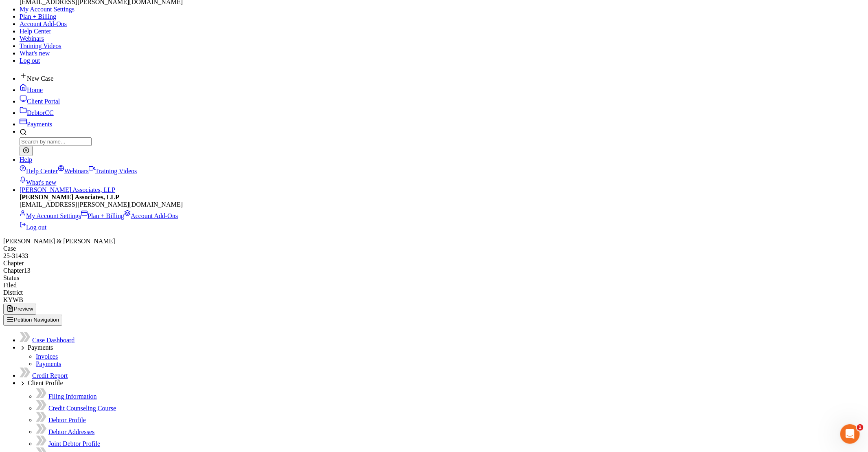  What do you see at coordinates (860, 428) in the screenshot?
I see `span: 1` at bounding box center [860, 428].